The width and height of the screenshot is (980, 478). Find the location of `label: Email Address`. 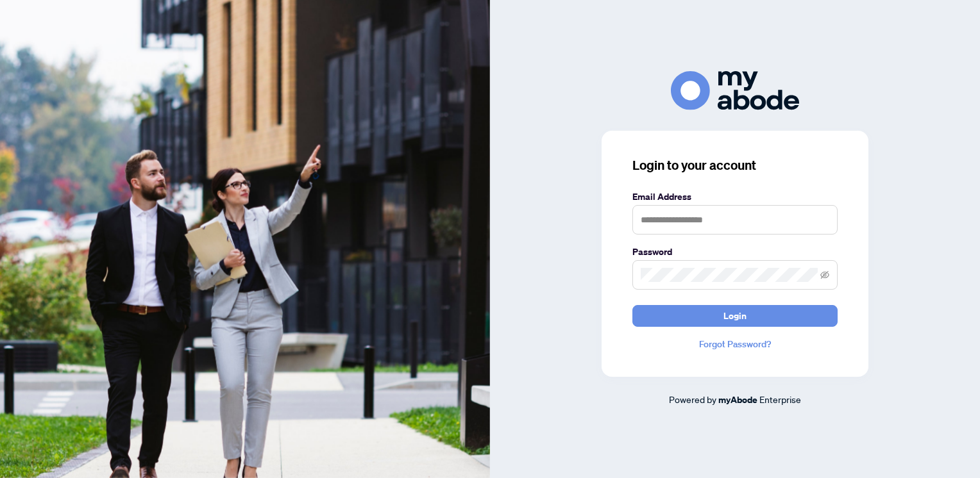

label: Email Address is located at coordinates (735, 197).